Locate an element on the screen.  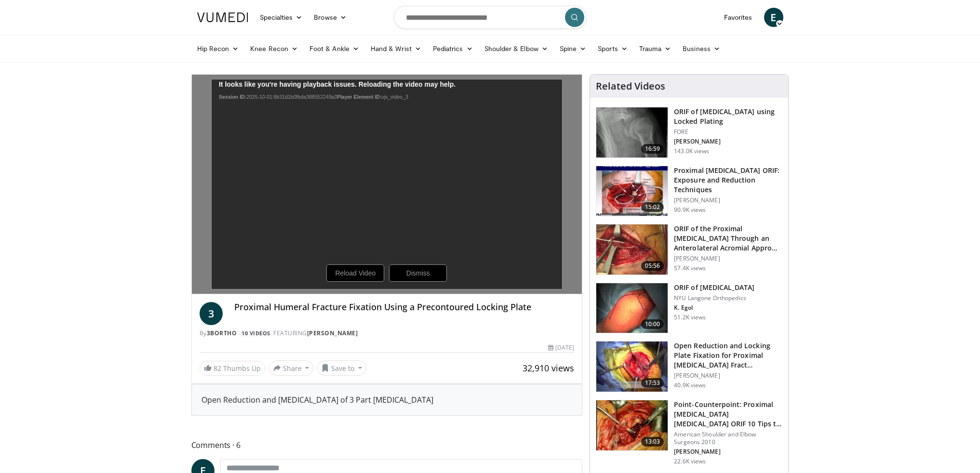
img: Mighell_-_Locked_Plating_for_Proximal_Humerus_Fx_100008672_2.jpg.150x105_q85_crop-smart_upscale.jpg is located at coordinates (632, 132).